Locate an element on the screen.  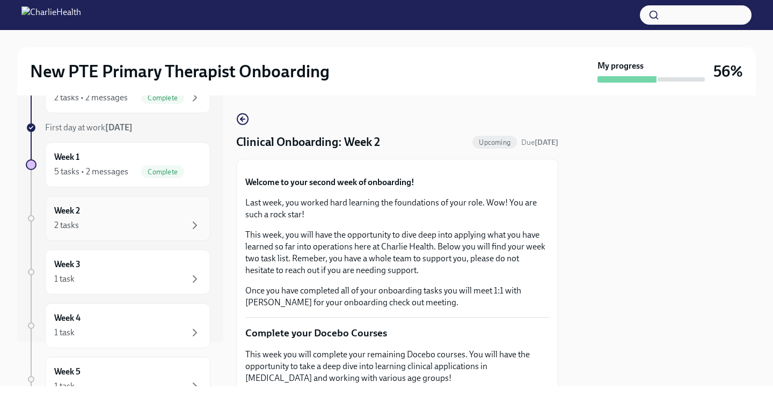
h3: 56% is located at coordinates (728, 71).